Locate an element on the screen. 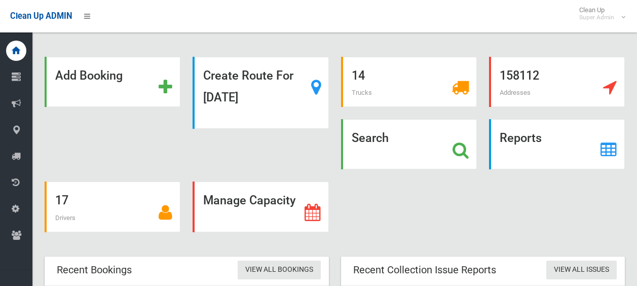  a: 158112 Addresses is located at coordinates (557, 82).